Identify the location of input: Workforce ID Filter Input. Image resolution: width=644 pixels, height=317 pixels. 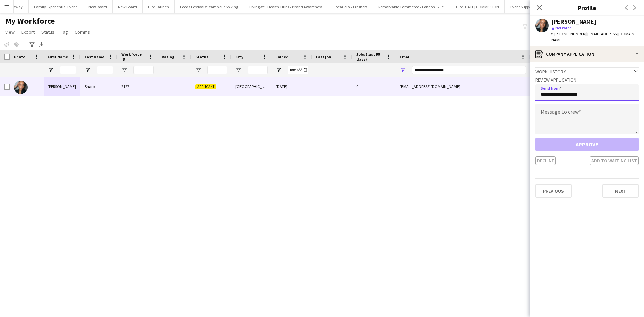
(143, 70).